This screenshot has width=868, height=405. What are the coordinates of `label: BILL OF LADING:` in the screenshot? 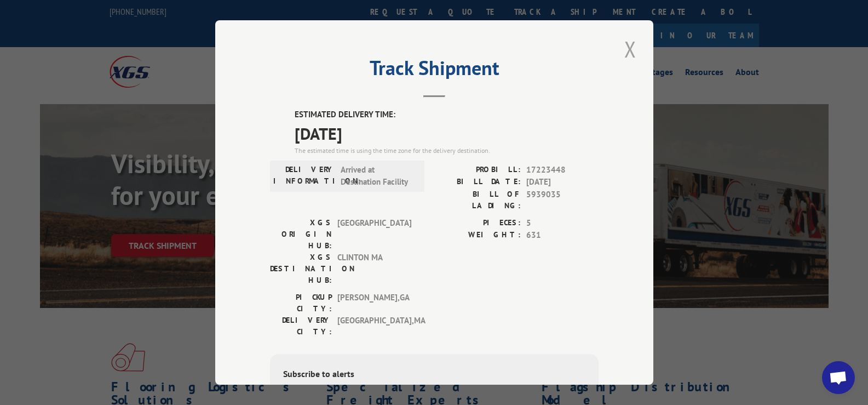 It's located at (478, 200).